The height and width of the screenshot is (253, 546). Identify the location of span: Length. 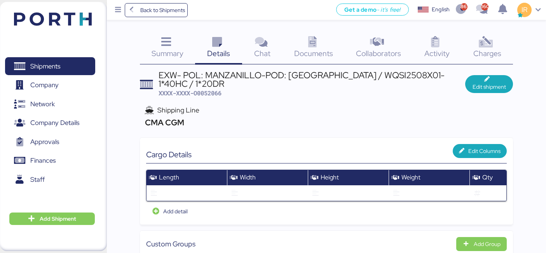
(169, 177).